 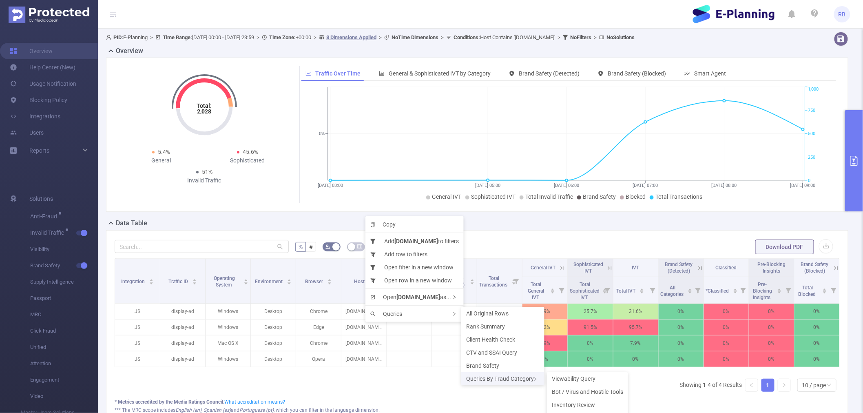 I want to click on div: Invalid Traffic, so click(x=204, y=180).